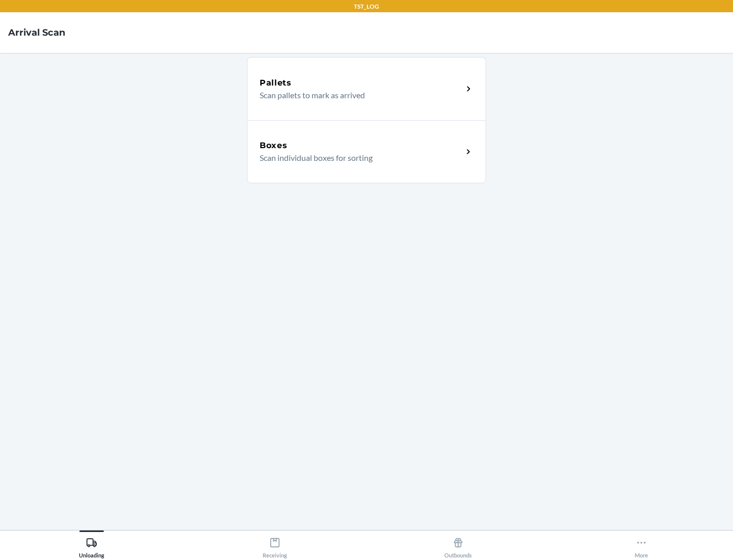  What do you see at coordinates (642, 544) in the screenshot?
I see `button: More` at bounding box center [642, 544].